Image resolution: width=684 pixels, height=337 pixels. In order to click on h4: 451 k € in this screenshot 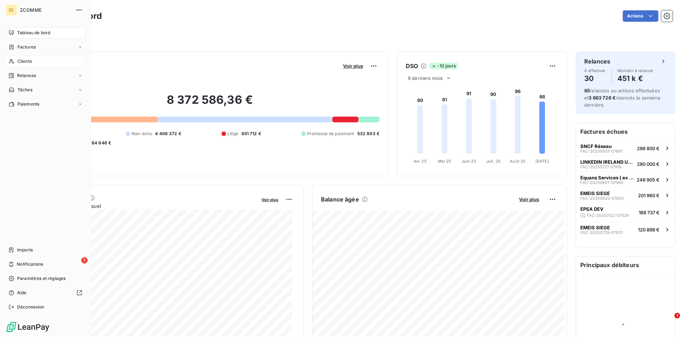, I will do `click(636, 78)`.